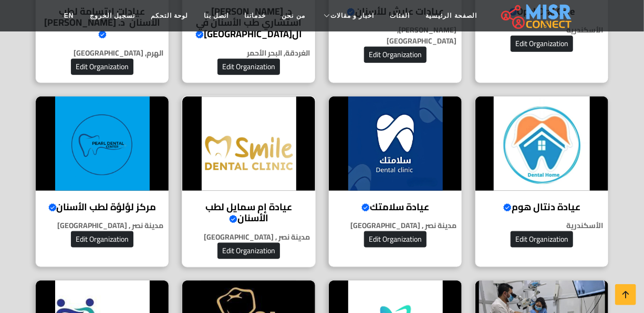 This screenshot has width=644, height=313. Describe the element at coordinates (249, 53) in the screenshot. I see `p: الغردقة, البحر الأحمر` at that location.